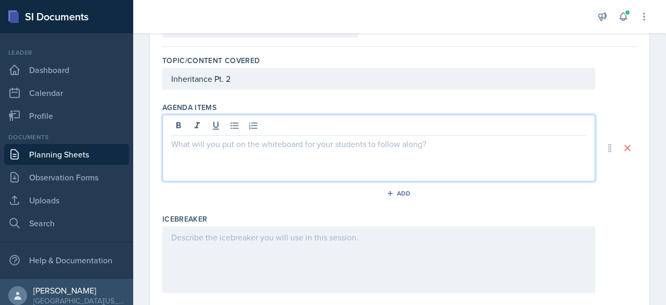  I want to click on a: Profile, so click(67, 116).